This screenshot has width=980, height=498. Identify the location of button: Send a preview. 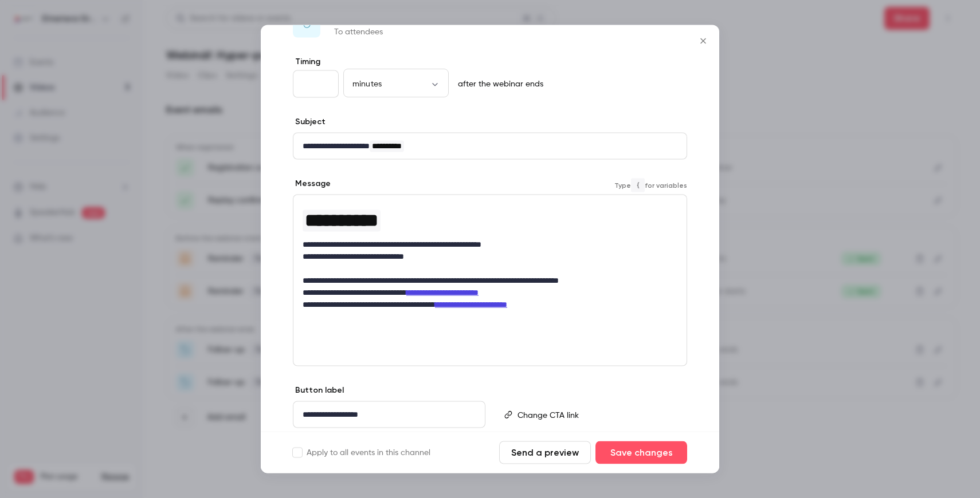
(545, 453).